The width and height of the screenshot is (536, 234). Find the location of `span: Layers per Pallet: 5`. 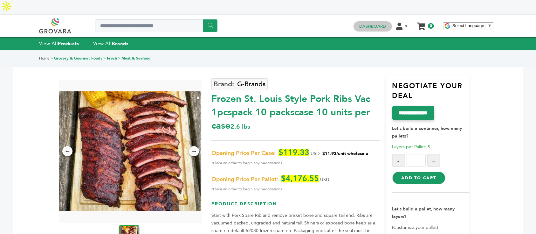

span: Layers per Pallet: 5 is located at coordinates (411, 147).